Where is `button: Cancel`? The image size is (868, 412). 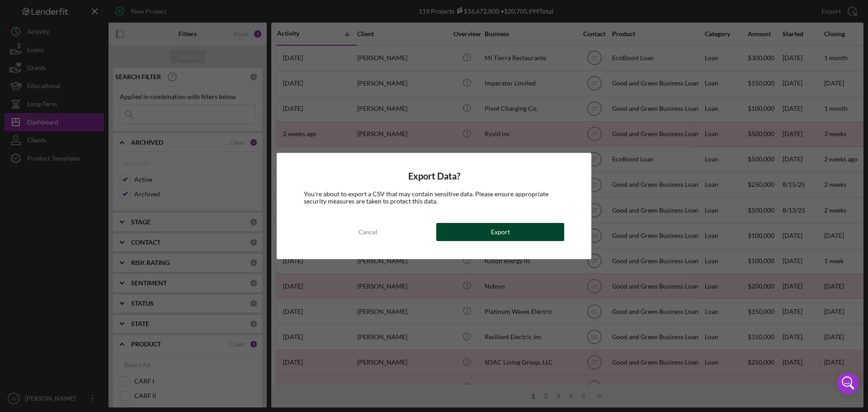
button: Cancel is located at coordinates (367, 232).